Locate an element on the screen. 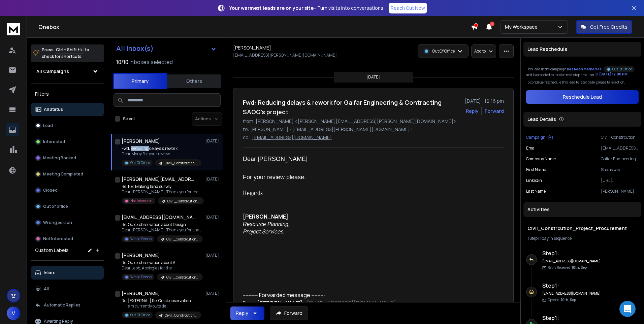  p: Press to check for shortcuts. is located at coordinates (66, 54).